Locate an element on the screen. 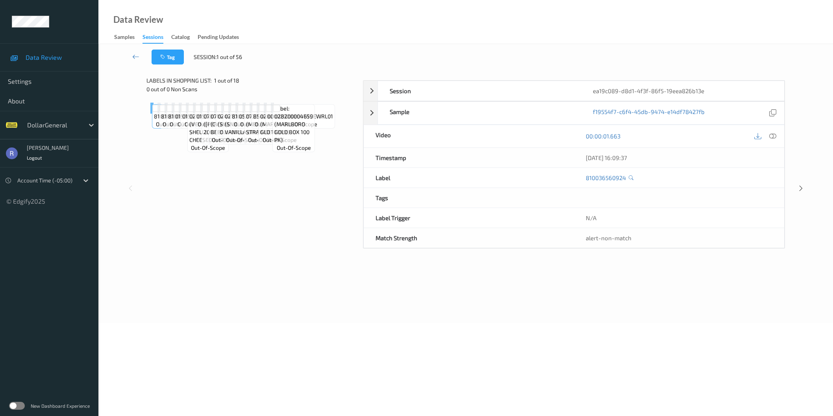  a: Samples is located at coordinates (128, 37).